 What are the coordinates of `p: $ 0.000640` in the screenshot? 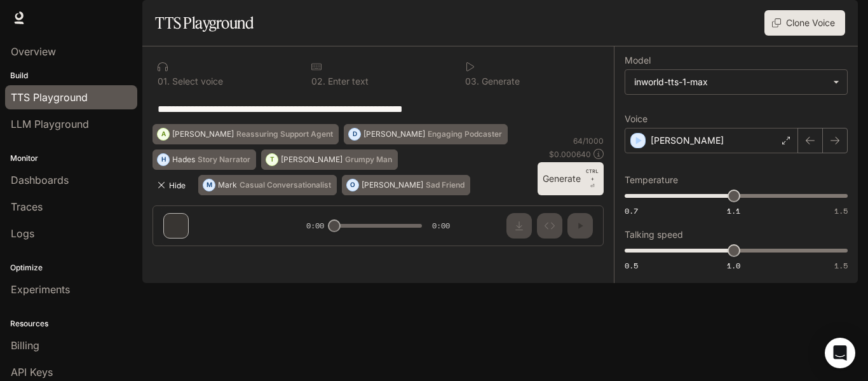 It's located at (570, 154).